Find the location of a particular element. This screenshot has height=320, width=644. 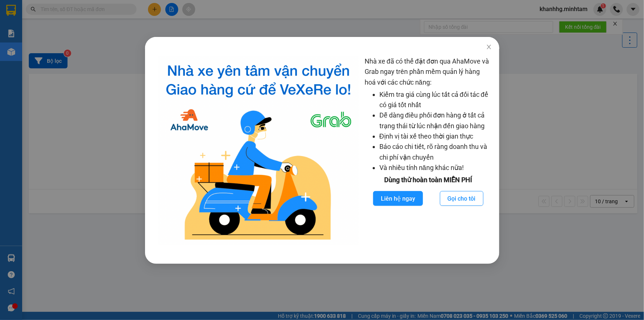

div: Nhà xe đã có thể đặt đơn qua AhaMove và Grab ngay trên phần mềm quản lý hàng hoá với các chức năng: is located at coordinates (428, 151).